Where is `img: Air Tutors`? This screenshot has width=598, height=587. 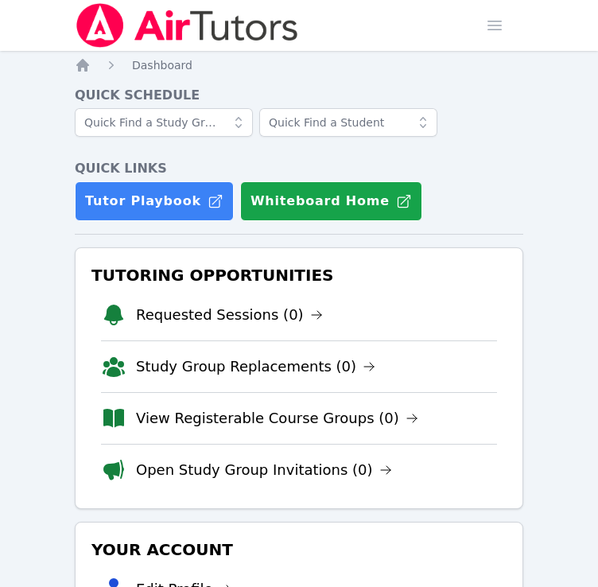
img: Air Tutors is located at coordinates (187, 25).